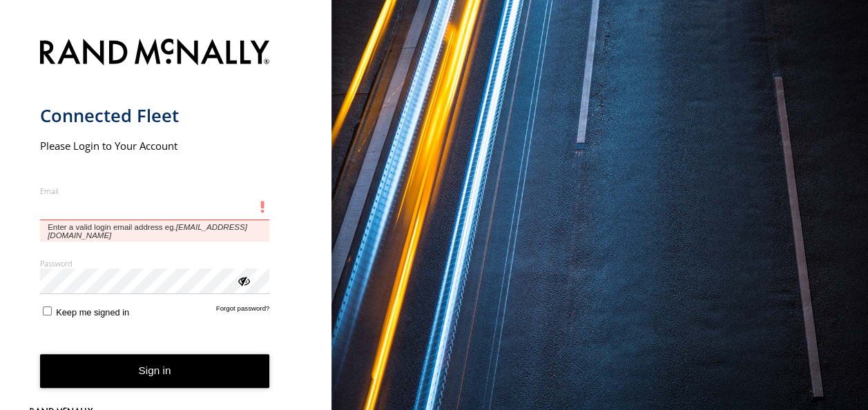 The height and width of the screenshot is (410, 868). What do you see at coordinates (154, 371) in the screenshot?
I see `button: Sign in` at bounding box center [154, 371].